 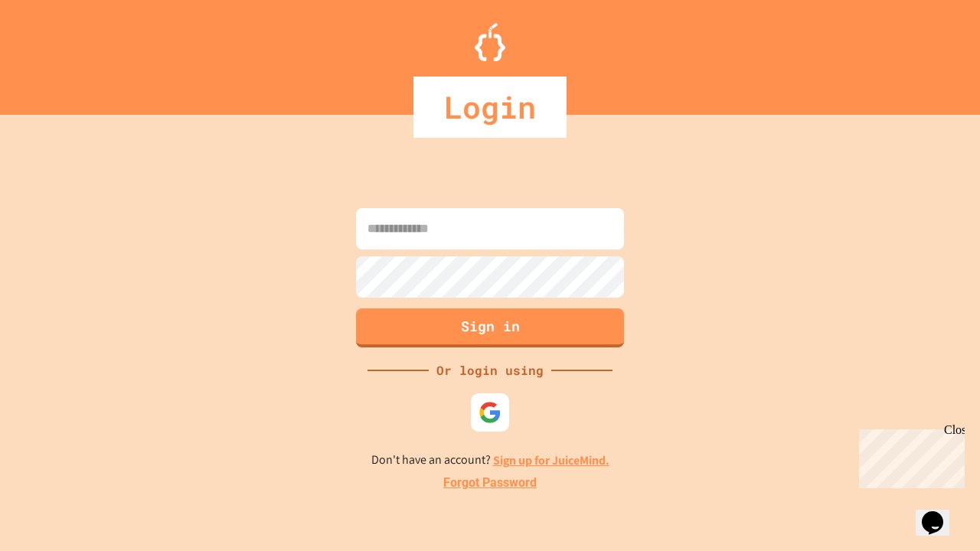 I want to click on div: Chat with us now!Close, so click(x=56, y=52).